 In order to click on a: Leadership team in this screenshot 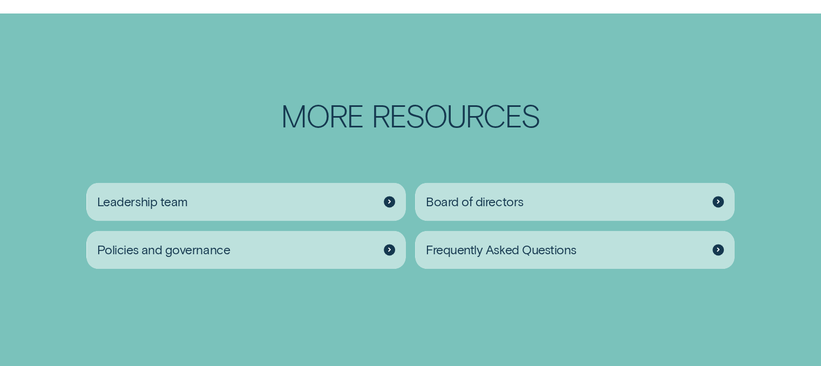, I will do `click(245, 201)`.